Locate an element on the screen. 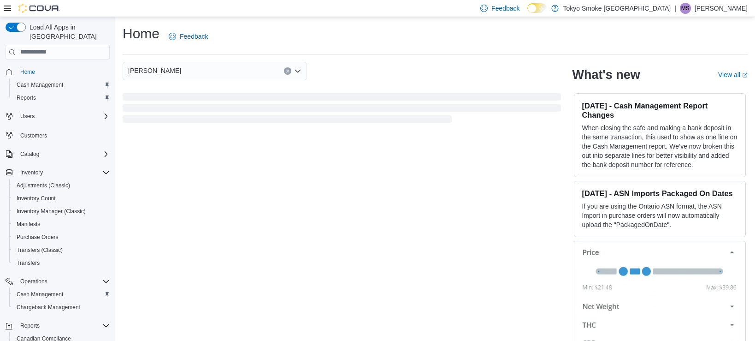 The height and width of the screenshot is (341, 755). a: Manifests is located at coordinates (28, 224).